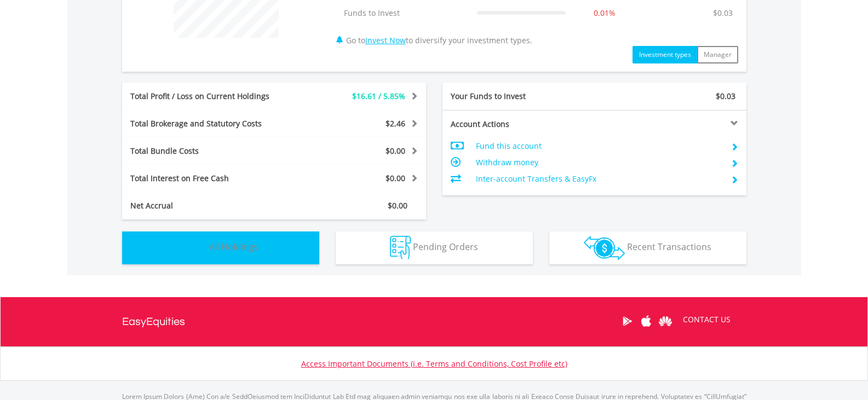 This screenshot has width=868, height=400. Describe the element at coordinates (211, 206) in the screenshot. I see `div: Net Accrual` at that location.